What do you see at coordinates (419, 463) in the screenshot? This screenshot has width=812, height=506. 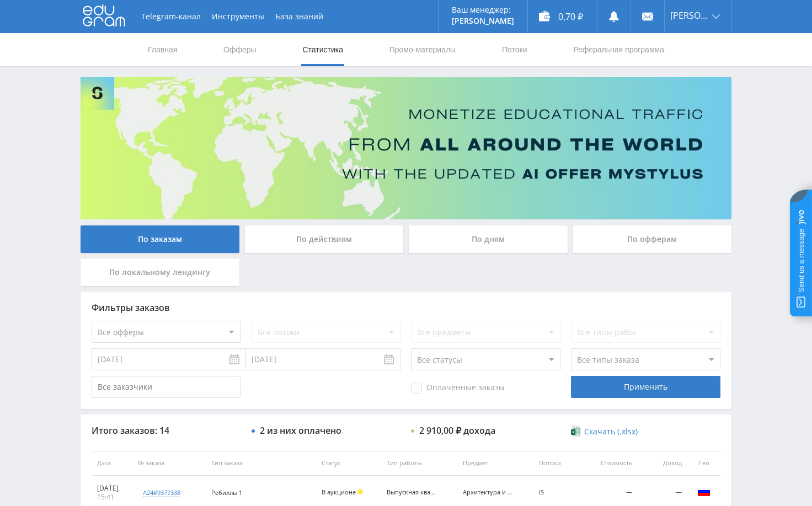 I see `th: Тип работы` at bounding box center [419, 463].